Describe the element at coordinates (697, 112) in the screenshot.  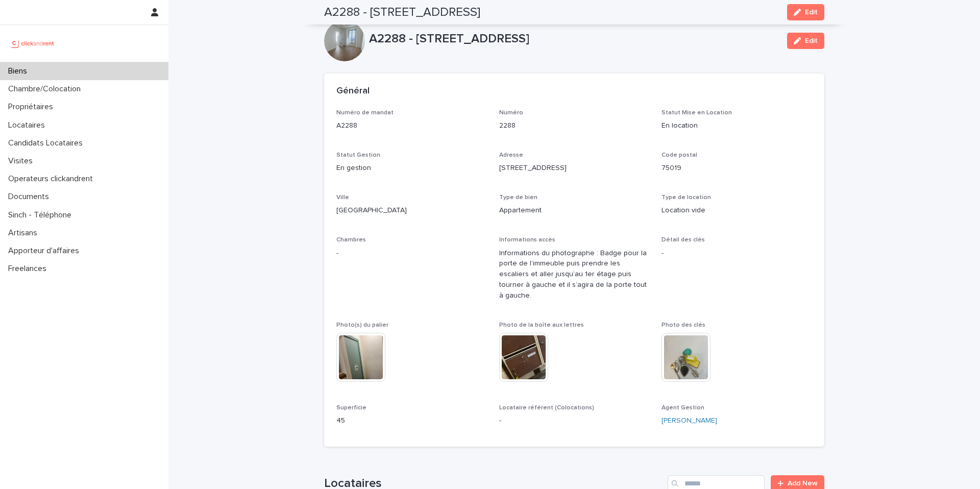
I see `span: Statut Mise en Location` at that location.